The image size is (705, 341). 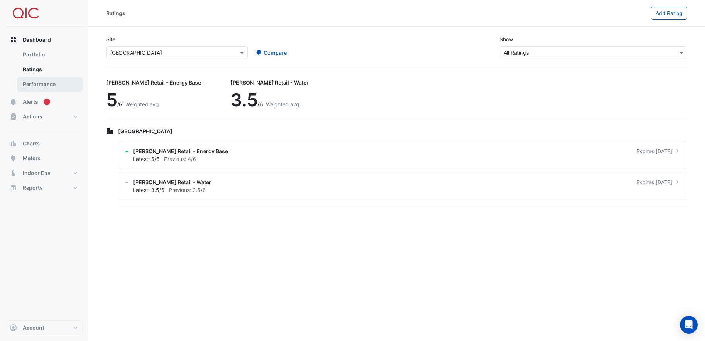 What do you see at coordinates (187, 189) in the screenshot?
I see `span: Previous: 3.5/6` at bounding box center [187, 189].